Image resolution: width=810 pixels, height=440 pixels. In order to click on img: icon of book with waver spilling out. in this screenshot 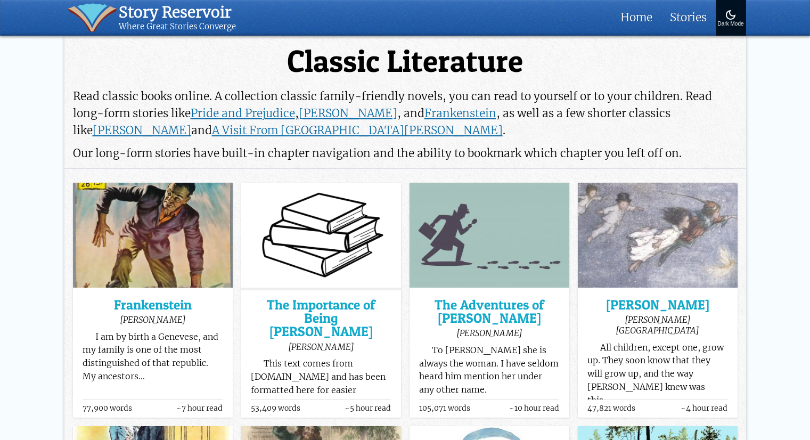, I will do `click(92, 18)`.